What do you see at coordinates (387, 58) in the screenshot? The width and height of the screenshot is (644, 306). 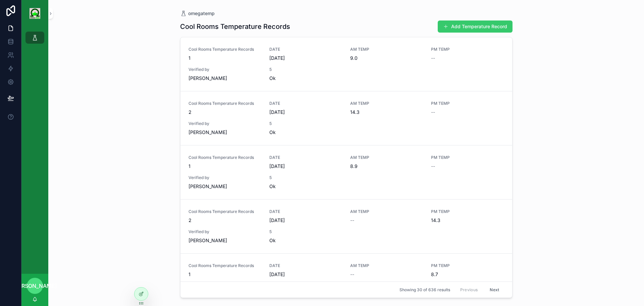 I see `span: 9.0` at bounding box center [387, 58].